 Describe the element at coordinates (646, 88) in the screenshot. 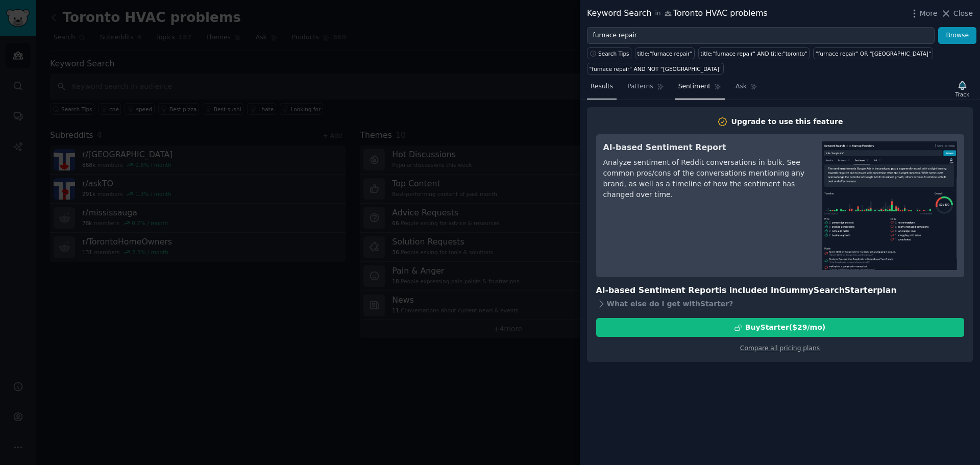

I see `a: Patterns` at that location.